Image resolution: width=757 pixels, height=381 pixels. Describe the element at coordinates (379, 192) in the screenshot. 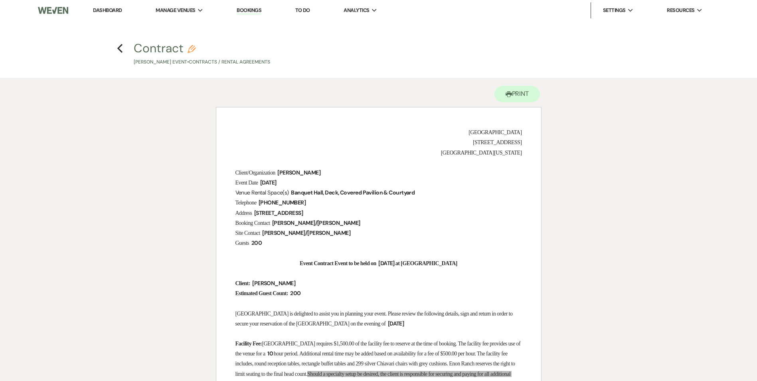

I see `p: Venue Rental Space(s)` at that location.